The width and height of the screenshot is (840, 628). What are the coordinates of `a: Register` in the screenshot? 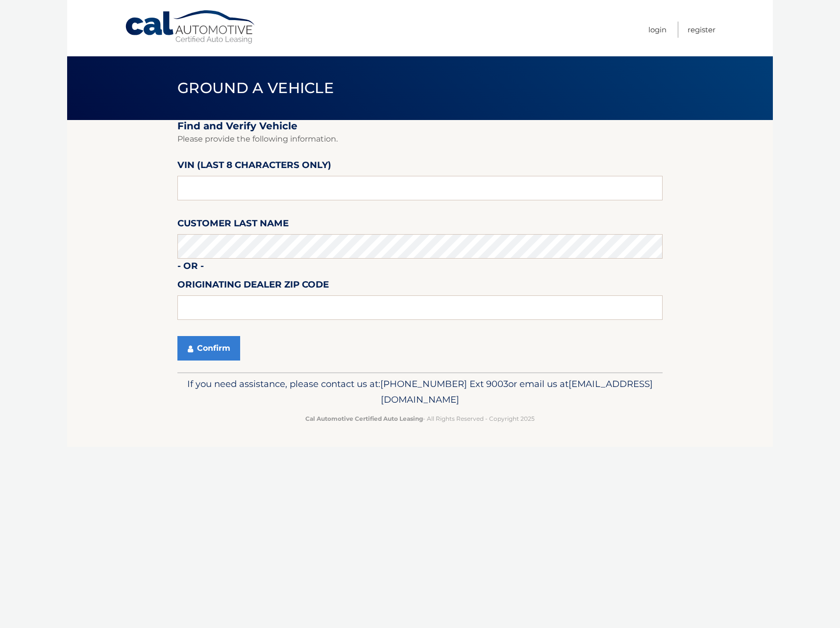 It's located at (701, 29).